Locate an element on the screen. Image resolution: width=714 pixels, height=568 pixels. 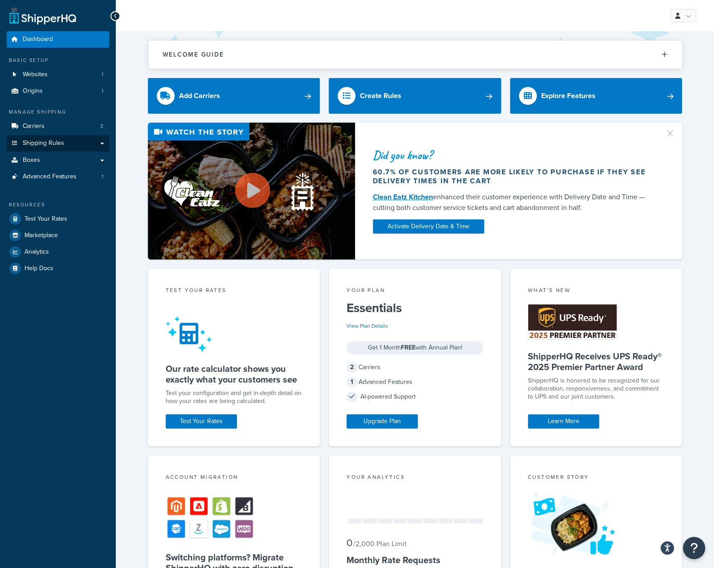
a: Origins1 is located at coordinates (58, 91).